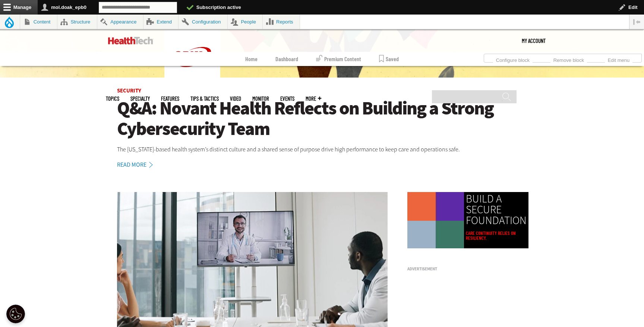  Describe the element at coordinates (204, 98) in the screenshot. I see `a: Tips & Tactics` at that location.